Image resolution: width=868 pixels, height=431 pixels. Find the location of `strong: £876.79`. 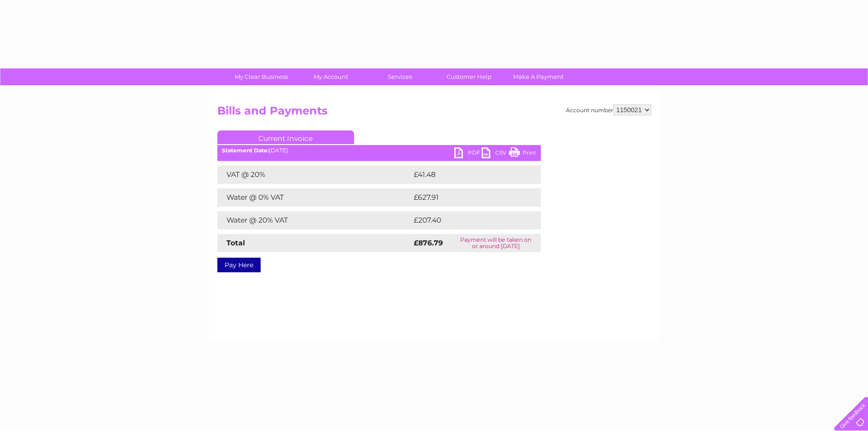

strong: £876.79 is located at coordinates (428, 243).